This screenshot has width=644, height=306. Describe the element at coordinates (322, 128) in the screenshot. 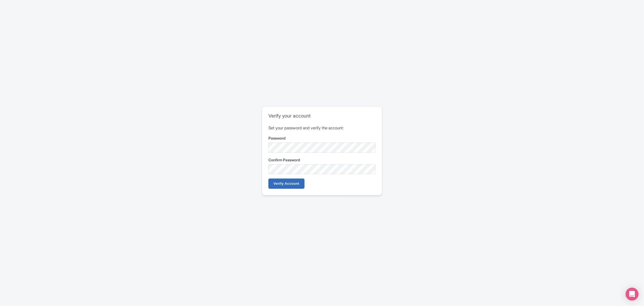

I see `p: Set your password and verify the account:` at that location.